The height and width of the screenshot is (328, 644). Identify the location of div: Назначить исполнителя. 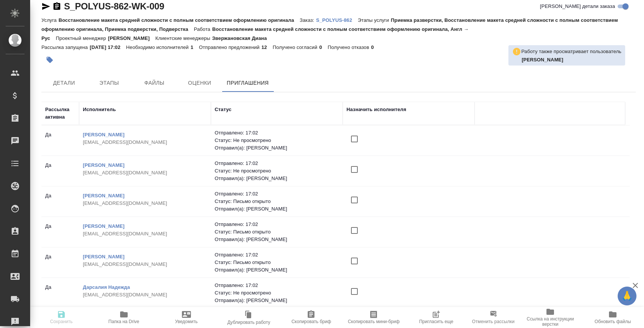
(376, 110).